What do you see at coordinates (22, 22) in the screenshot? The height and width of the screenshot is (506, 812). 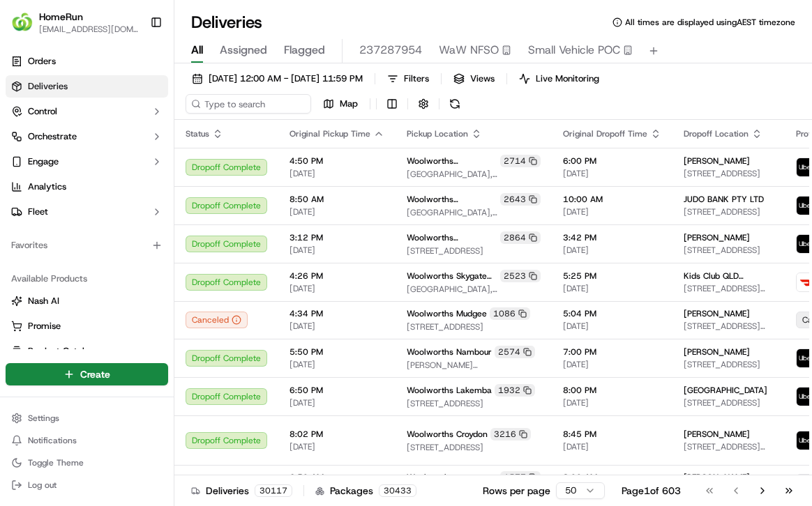 I see `img: HomeRun` at bounding box center [22, 22].